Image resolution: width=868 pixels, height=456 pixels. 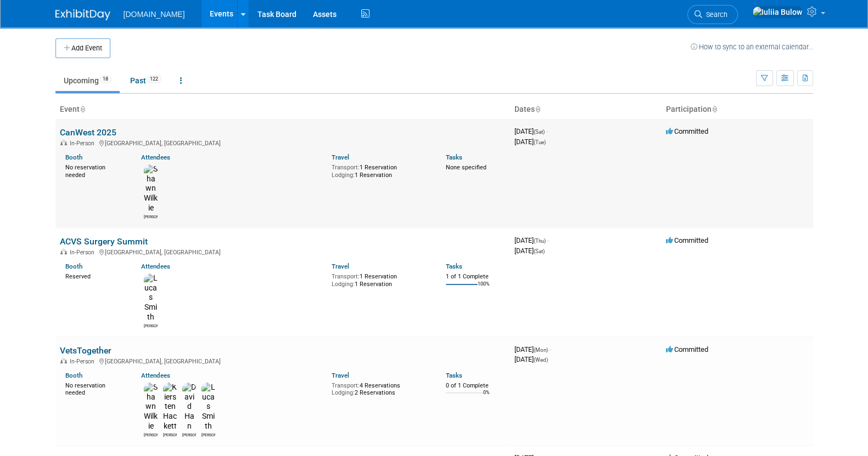 I want to click on span: 18, so click(x=105, y=79).